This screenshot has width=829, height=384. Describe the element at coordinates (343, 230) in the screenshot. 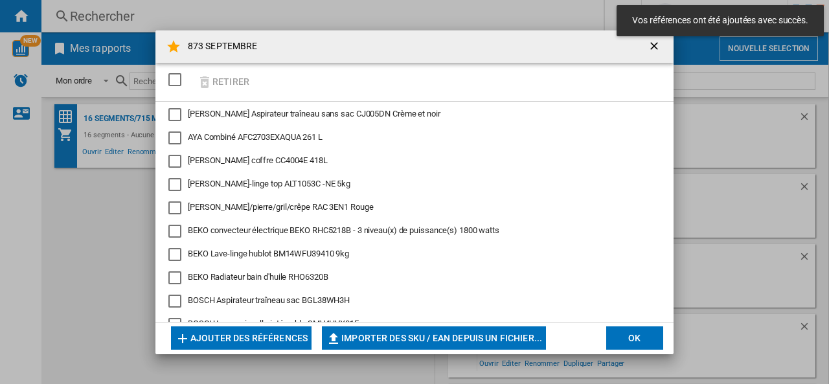

I see `span: BEKO convecteur électrique BEKO RHC5218B - 3 niveau(x) de puissance(s) 1800 watts` at that location.